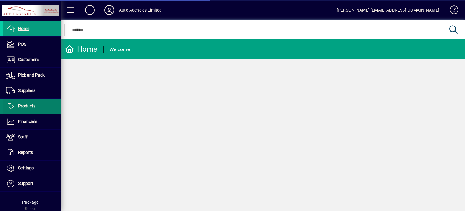 Image resolution: width=465 pixels, height=211 pixels. I want to click on span: Home, so click(24, 28).